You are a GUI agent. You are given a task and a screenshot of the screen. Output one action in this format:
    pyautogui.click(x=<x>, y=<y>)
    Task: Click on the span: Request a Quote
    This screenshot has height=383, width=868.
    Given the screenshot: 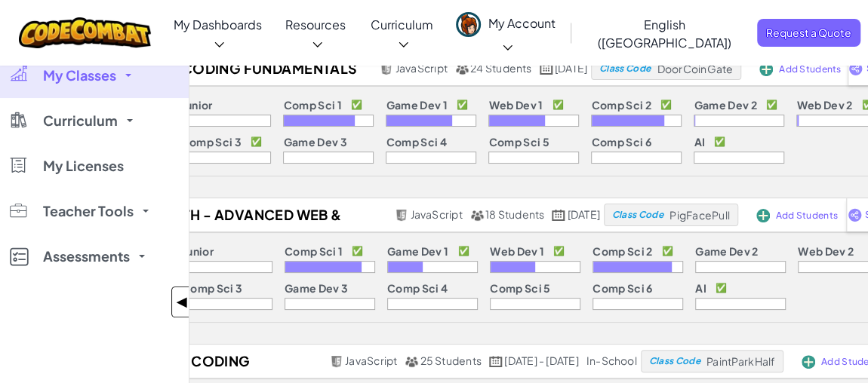 What is the action you would take?
    pyautogui.click(x=808, y=32)
    